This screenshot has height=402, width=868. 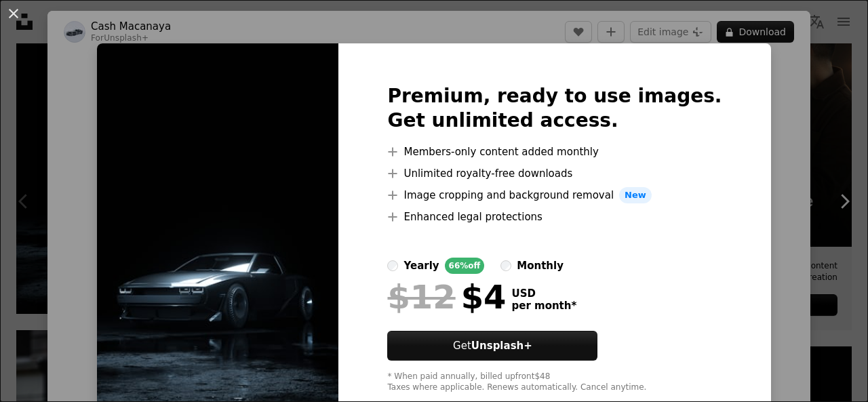 I want to click on h2: Premium, ready to use images. Get unlimited access., so click(x=554, y=108).